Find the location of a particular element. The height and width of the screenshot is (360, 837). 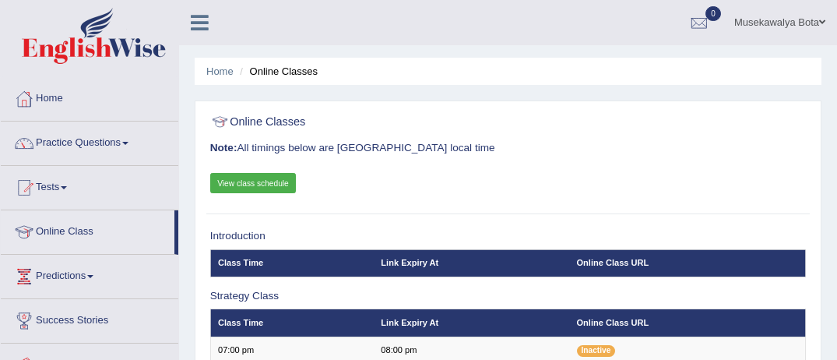

a: Success Stories is located at coordinates (90, 318).